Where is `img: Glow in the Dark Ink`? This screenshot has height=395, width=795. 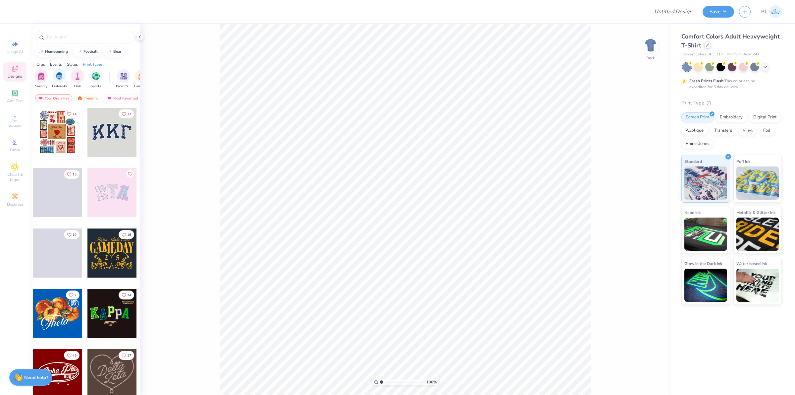
img: Glow in the Dark Ink is located at coordinates (706, 285).